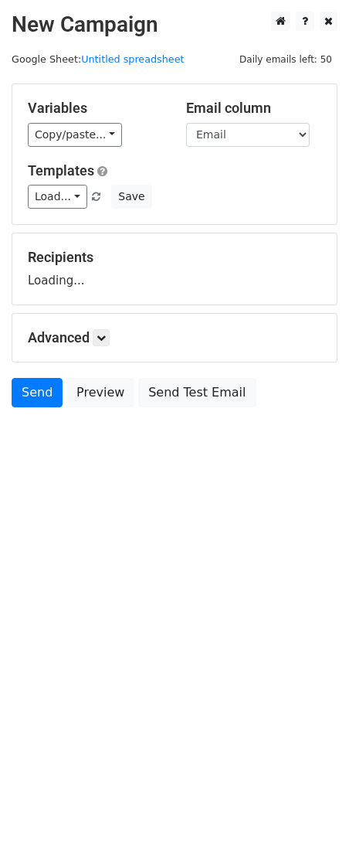 Image resolution: width=349 pixels, height=868 pixels. I want to click on a: Load..., so click(57, 197).